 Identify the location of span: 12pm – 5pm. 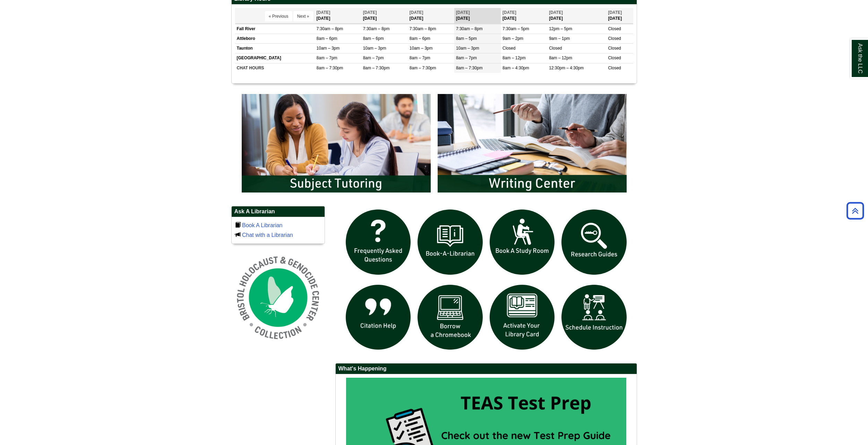
(560, 29).